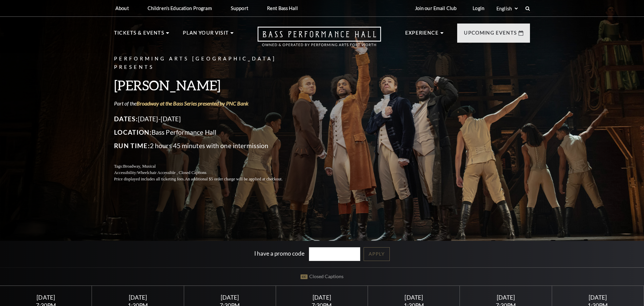  Describe the element at coordinates (206, 146) in the screenshot. I see `p: 2 hours 45 minutes with one intermission` at that location.